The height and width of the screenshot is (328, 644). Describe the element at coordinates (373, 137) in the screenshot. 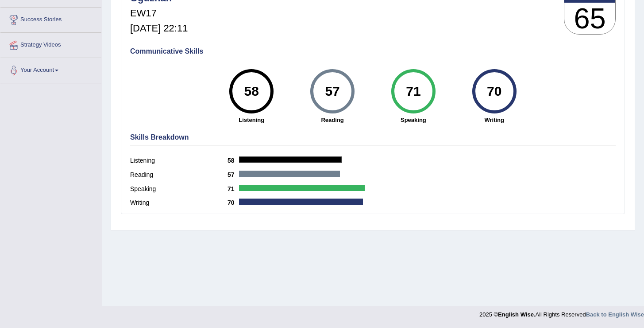

I see `h4: Skills Breakdown` at that location.